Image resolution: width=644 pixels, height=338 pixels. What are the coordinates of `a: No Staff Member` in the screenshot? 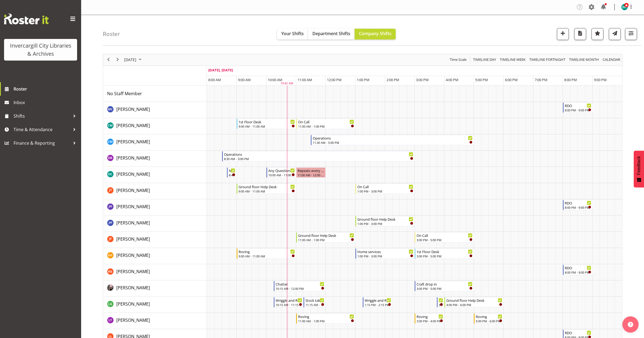 It's located at (124, 93).